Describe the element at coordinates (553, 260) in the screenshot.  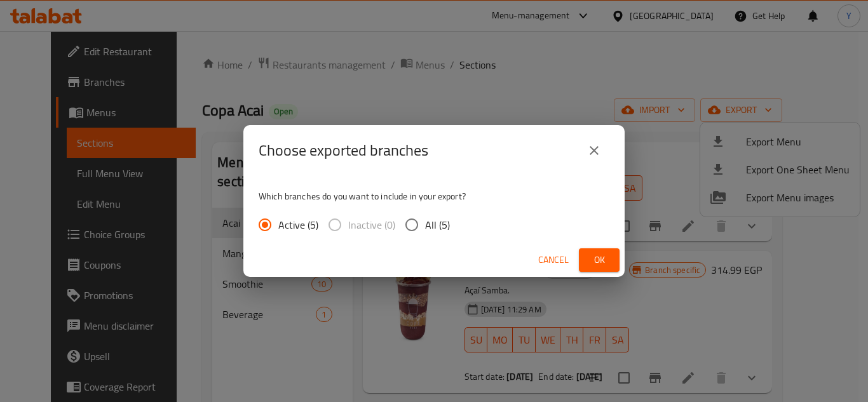
I see `span: Cancel` at that location.